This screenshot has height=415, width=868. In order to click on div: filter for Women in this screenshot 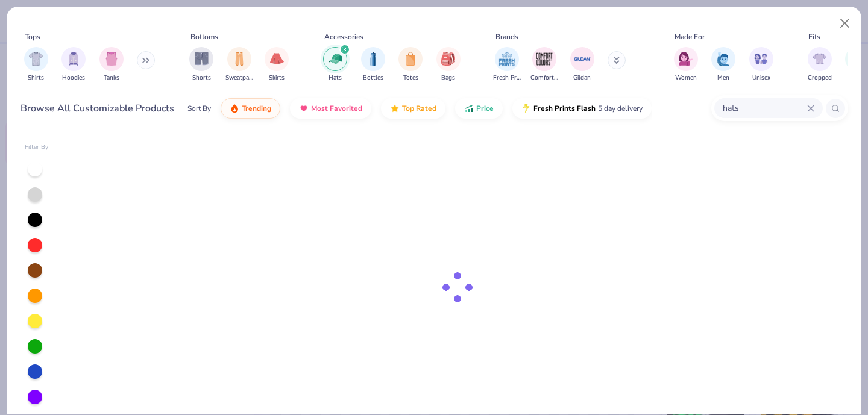, I will do `click(686, 64)`.